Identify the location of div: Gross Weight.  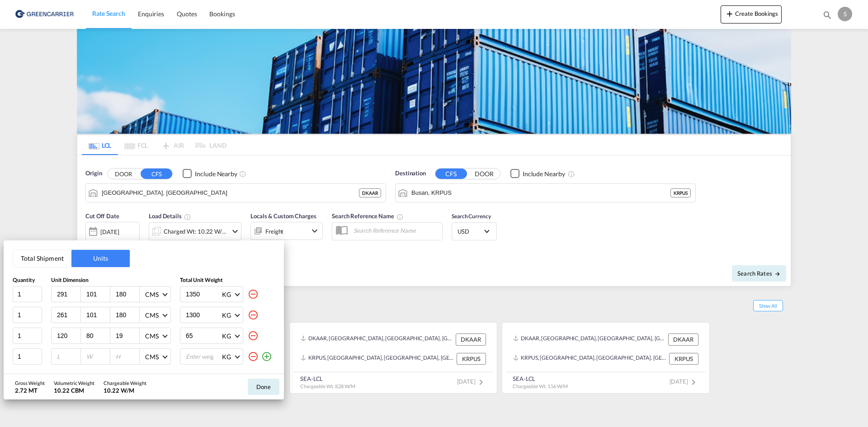
(30, 383).